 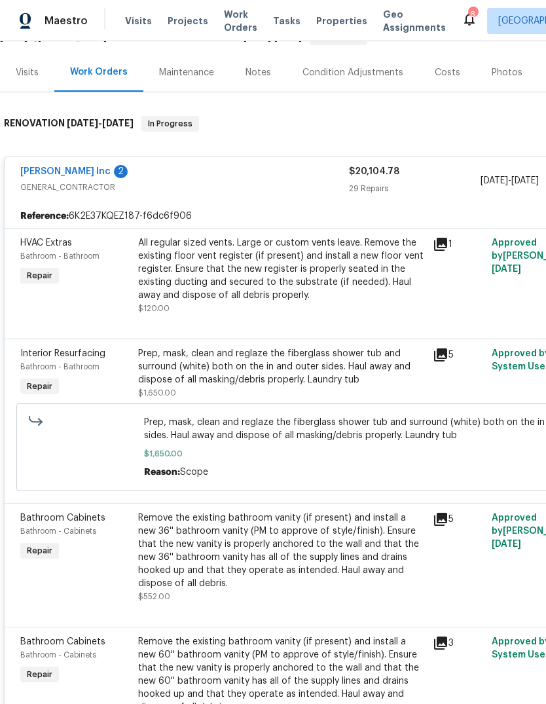 I want to click on span: $20,104.78, so click(x=374, y=171).